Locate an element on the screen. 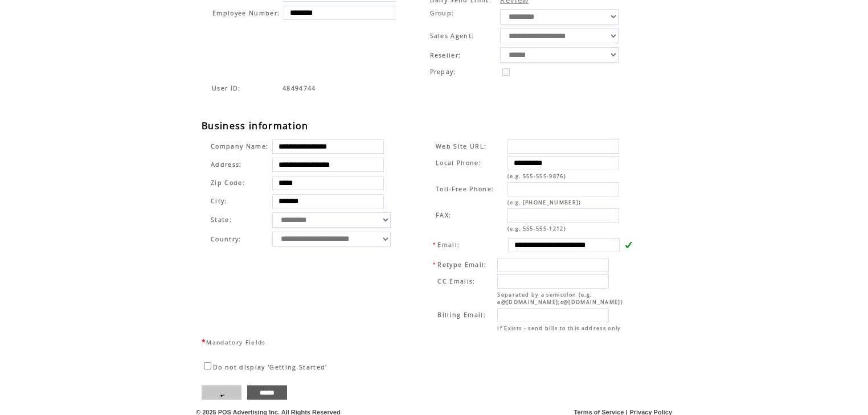  span: Toll-Free Phone: is located at coordinates (465, 189).